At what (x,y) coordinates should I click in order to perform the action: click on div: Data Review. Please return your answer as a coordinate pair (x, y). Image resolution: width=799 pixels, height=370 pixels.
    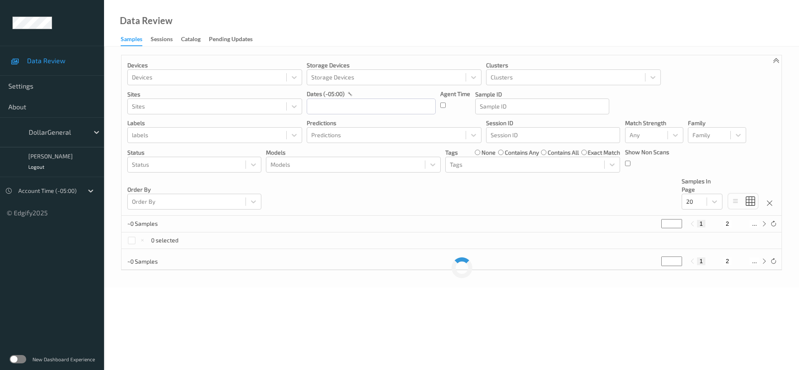
    Looking at the image, I should click on (146, 21).